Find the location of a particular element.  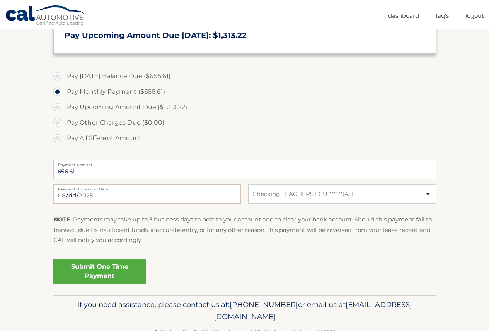

strong: NOTE is located at coordinates (62, 219).